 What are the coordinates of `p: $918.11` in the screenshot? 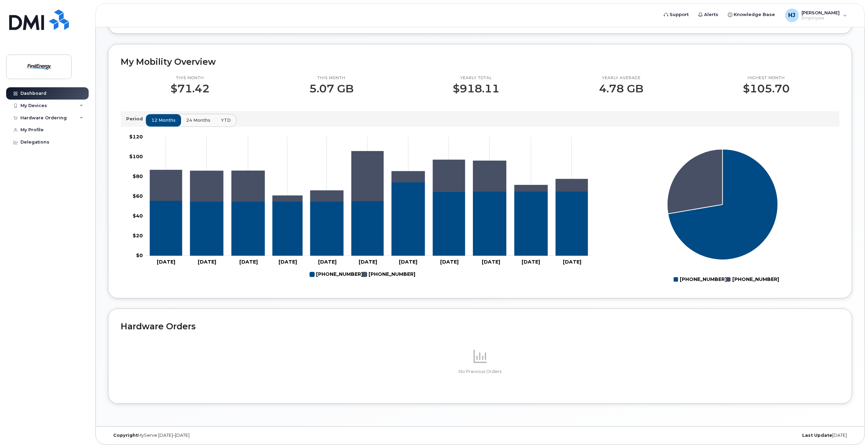 It's located at (476, 89).